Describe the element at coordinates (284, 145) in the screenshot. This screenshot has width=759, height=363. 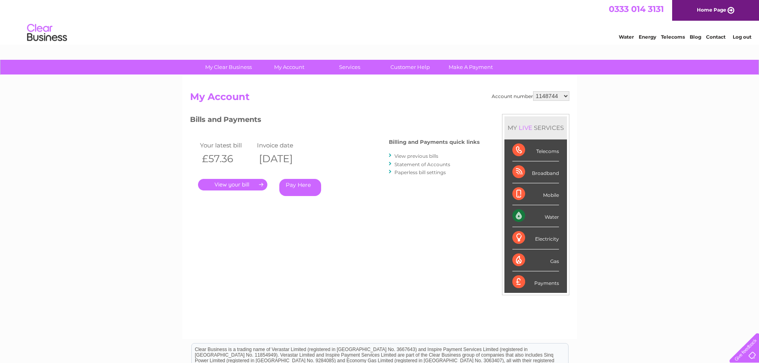
I see `td: Invoice date` at that location.